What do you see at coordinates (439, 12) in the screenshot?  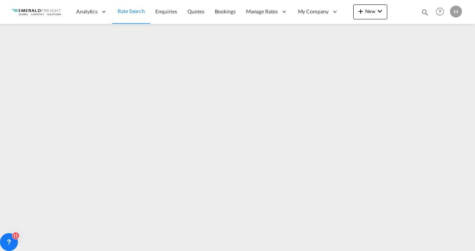 I see `span: Help` at bounding box center [439, 12].